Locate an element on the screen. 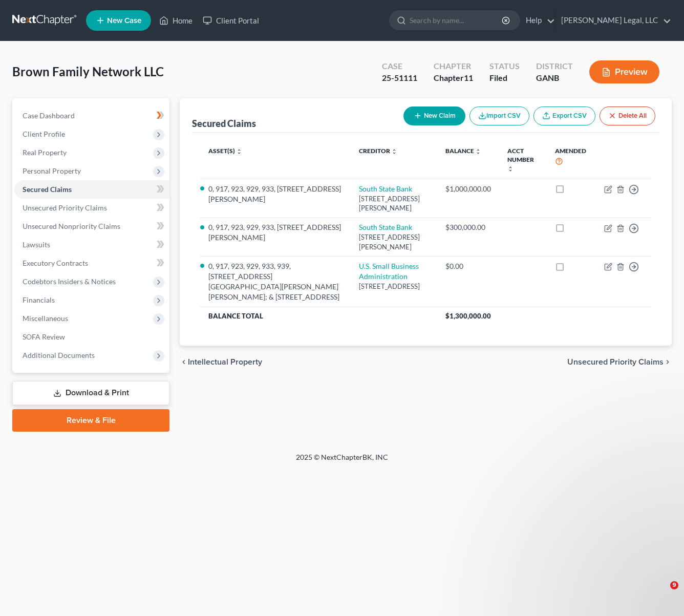  a: Secured Claims is located at coordinates (92, 190).